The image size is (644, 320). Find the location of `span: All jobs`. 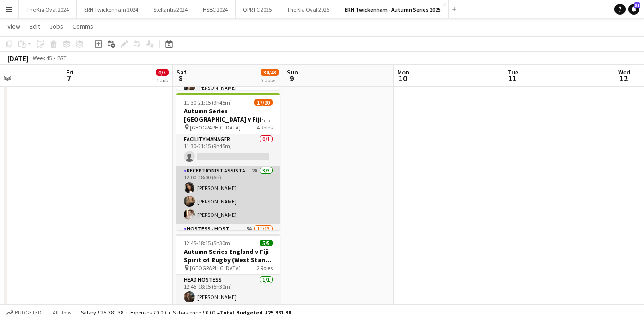

span: All jobs is located at coordinates (62, 312).